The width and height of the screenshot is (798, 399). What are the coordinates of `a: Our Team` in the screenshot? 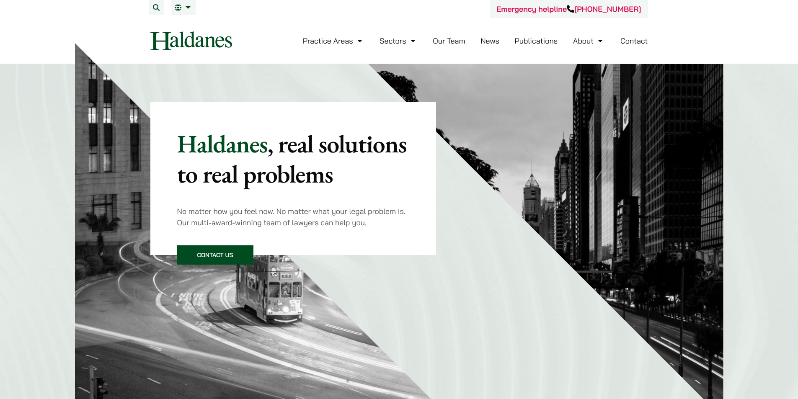 It's located at (449, 41).